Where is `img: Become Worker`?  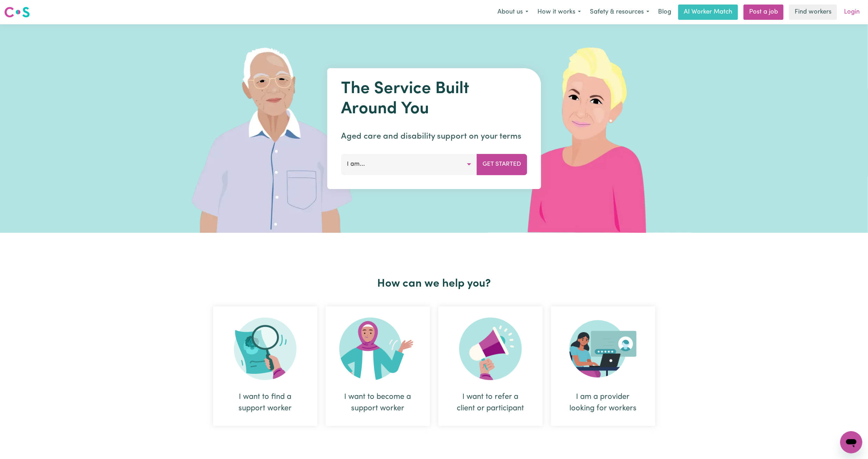
img: Become Worker is located at coordinates (378, 349).